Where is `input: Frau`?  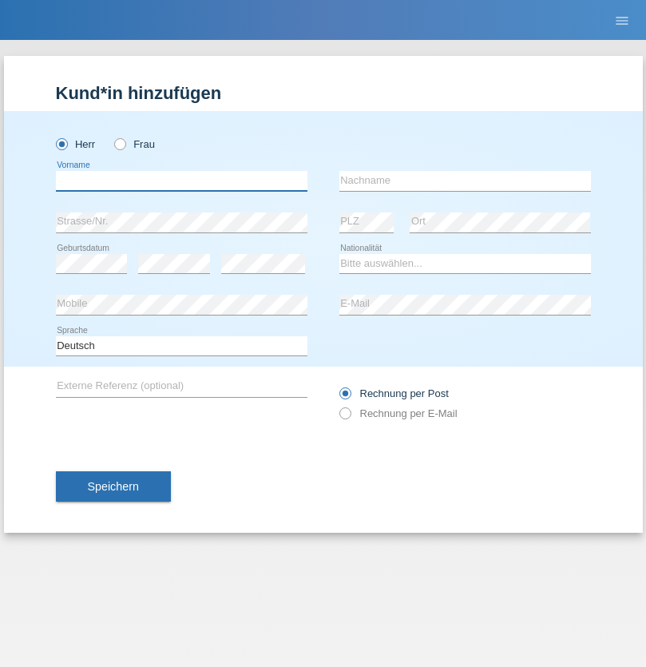
input: Frau is located at coordinates (119, 143).